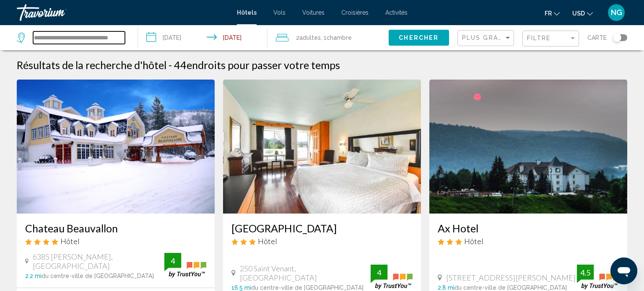 The image size is (644, 291). What do you see at coordinates (279, 13) in the screenshot?
I see `span: Vols` at bounding box center [279, 13].